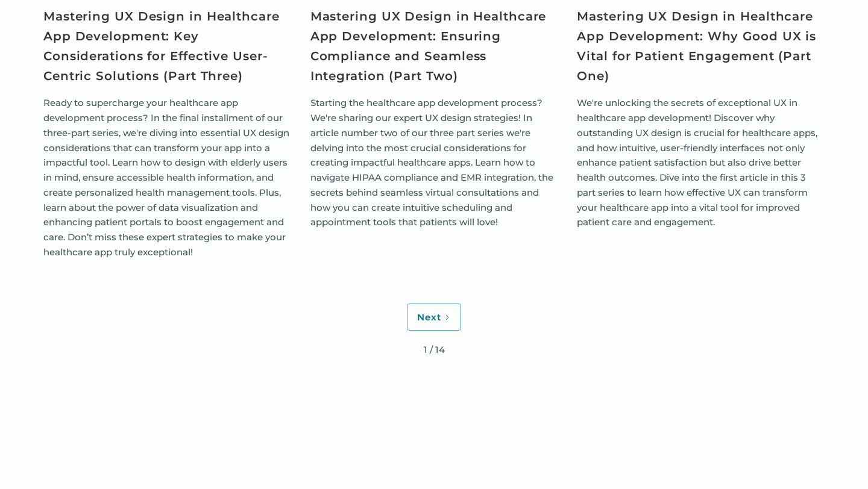 The image size is (868, 489). I want to click on a: Mastering UX Design in Healthcare App Development: Ensuring Compliance and Seamless Integration (..., so click(434, 46).